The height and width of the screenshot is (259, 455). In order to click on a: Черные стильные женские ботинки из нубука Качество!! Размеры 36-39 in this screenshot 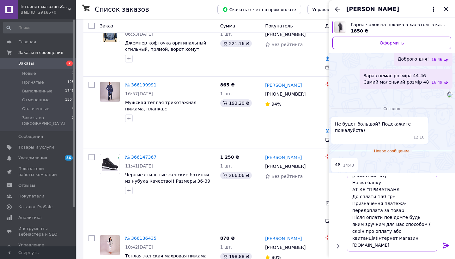, I will do `click(168, 178)`.